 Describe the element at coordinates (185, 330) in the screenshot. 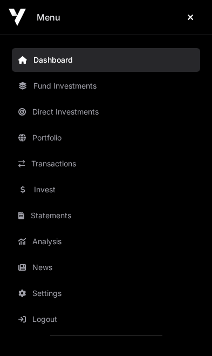

I see `div: Chat Widget` at that location.